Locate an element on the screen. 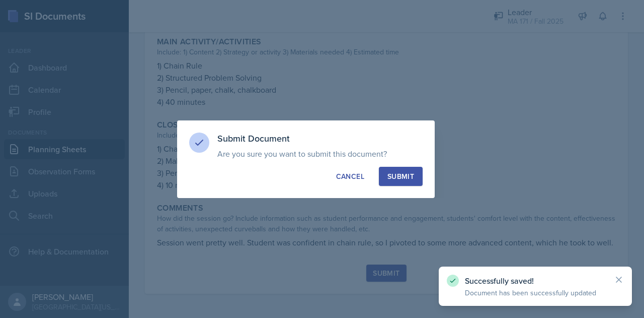 This screenshot has height=318, width=644. button: Cancel is located at coordinates (350, 176).